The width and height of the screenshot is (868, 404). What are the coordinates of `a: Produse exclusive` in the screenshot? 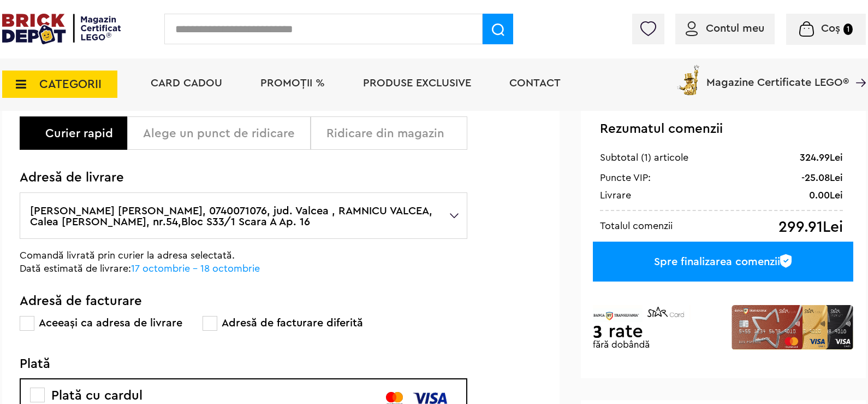 It's located at (417, 83).